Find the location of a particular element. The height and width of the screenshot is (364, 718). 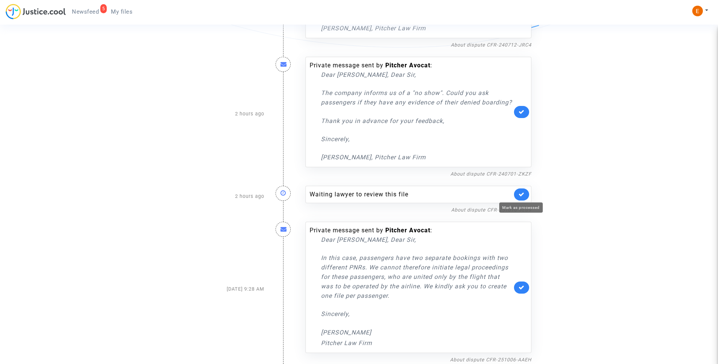

a: About dispute CFR-251010-9EB9 is located at coordinates (491, 210).